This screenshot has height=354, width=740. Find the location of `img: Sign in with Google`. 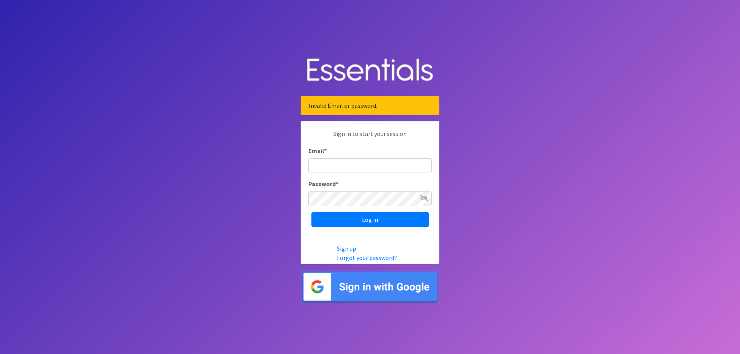

img: Sign in with Google is located at coordinates (370, 287).